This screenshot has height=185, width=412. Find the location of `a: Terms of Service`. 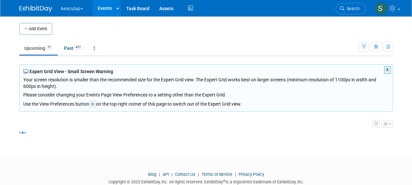

a: Terms of Service is located at coordinates (217, 174).